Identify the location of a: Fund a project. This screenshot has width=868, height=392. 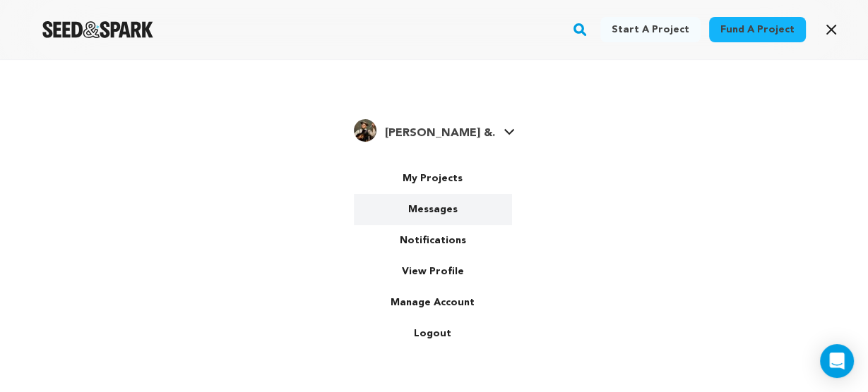
(757, 29).